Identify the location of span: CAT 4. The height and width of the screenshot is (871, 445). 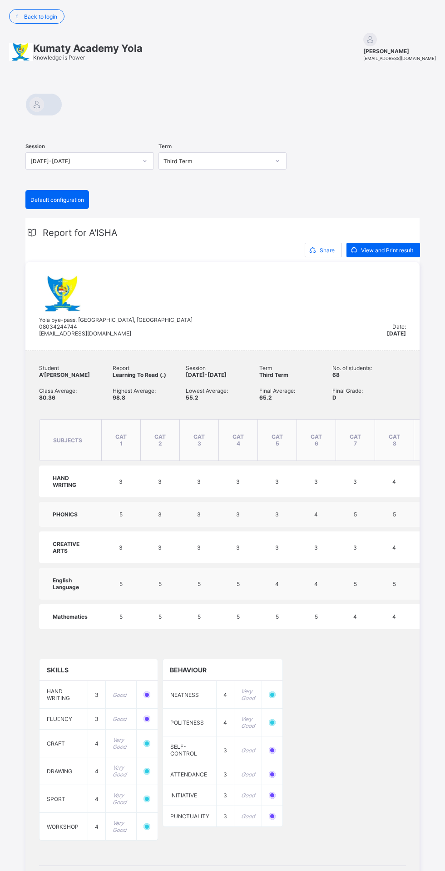
(238, 440).